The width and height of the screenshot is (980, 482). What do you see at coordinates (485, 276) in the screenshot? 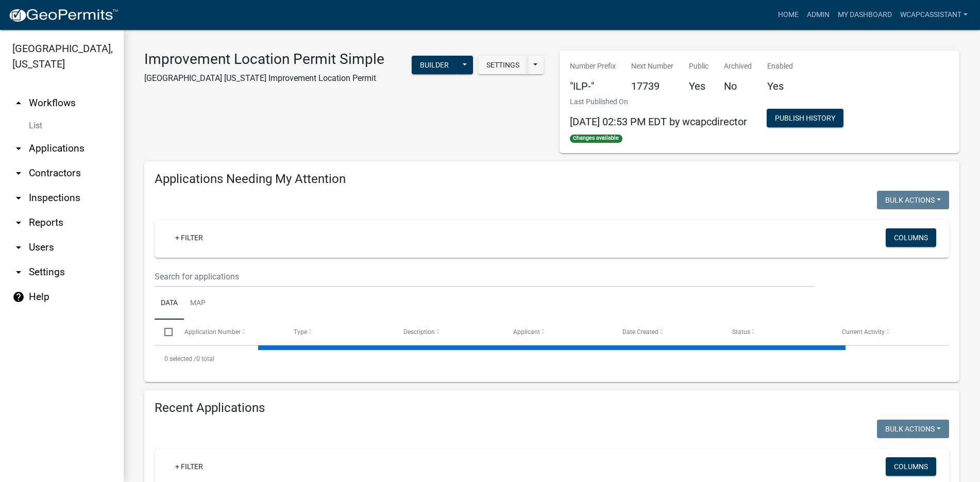
I see `input: Search for applications` at bounding box center [485, 276].